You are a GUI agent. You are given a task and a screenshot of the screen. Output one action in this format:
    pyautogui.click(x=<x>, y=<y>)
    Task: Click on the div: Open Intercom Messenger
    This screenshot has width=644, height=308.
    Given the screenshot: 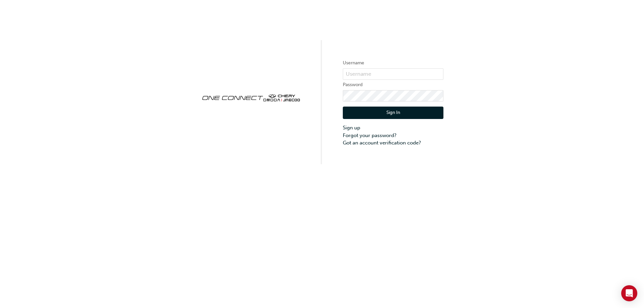 What is the action you would take?
    pyautogui.click(x=629, y=293)
    